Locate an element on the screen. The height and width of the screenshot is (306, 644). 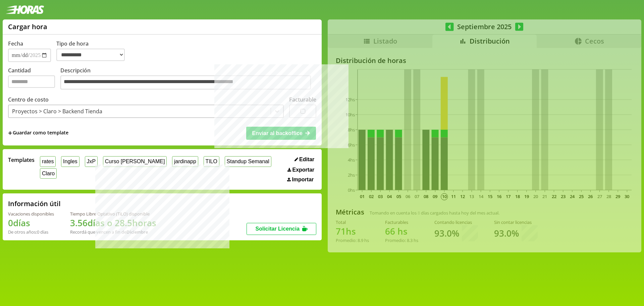
button: Claro is located at coordinates (48, 174).